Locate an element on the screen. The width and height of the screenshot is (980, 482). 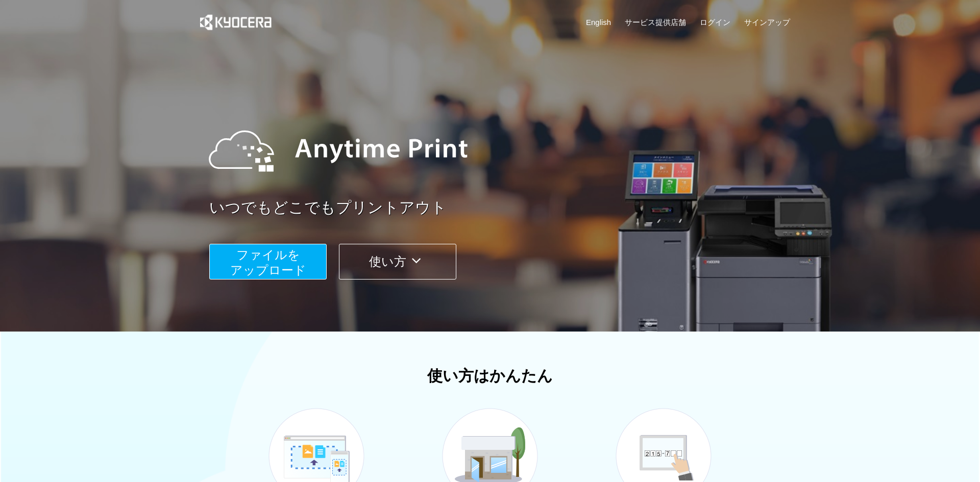
a: ログイン is located at coordinates (715, 22).